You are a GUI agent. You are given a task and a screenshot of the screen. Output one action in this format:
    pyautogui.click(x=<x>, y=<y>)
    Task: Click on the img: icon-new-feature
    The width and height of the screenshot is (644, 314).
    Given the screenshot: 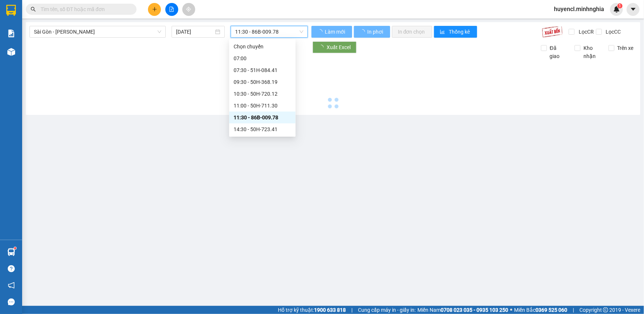 What is the action you would take?
    pyautogui.click(x=617, y=9)
    